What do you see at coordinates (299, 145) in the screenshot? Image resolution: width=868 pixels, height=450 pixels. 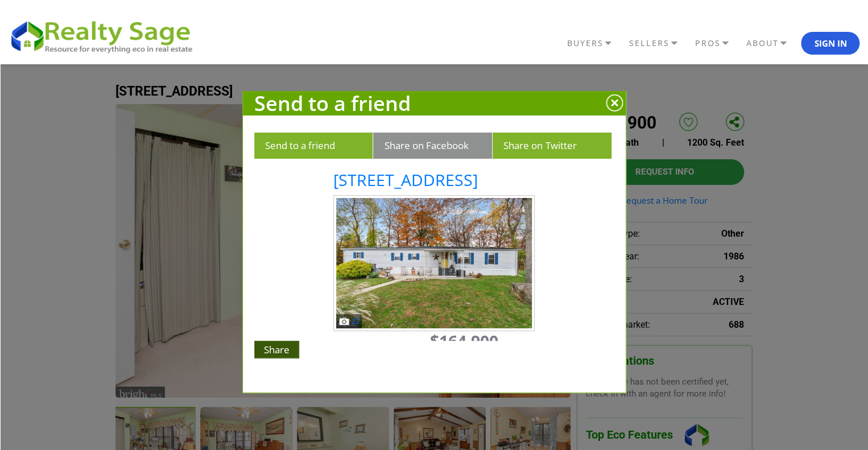 I see `a: Send to a friend` at bounding box center [299, 145].